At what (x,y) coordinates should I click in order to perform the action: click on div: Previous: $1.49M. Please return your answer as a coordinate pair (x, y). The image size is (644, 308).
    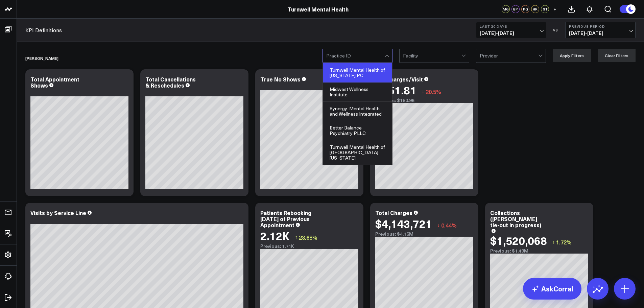
    Looking at the image, I should click on (539, 251).